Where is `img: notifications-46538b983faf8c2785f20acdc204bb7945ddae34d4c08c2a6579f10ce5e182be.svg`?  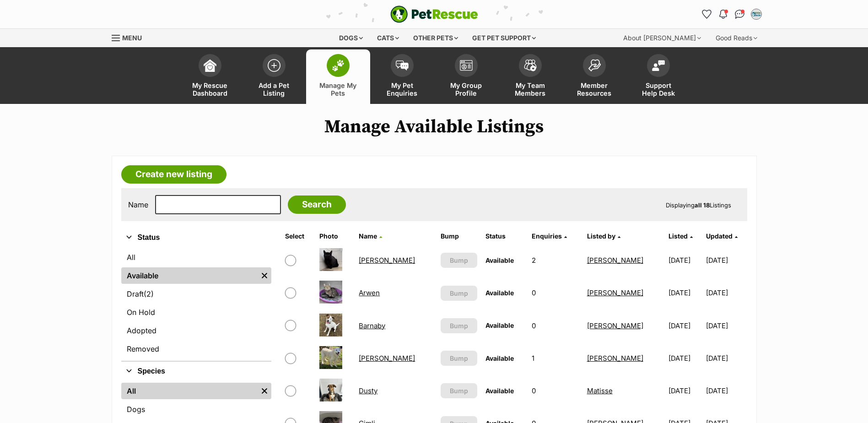
img: notifications-46538b983faf8c2785f20acdc204bb7945ddae34d4c08c2a6579f10ce5e182be.svg is located at coordinates (723, 14).